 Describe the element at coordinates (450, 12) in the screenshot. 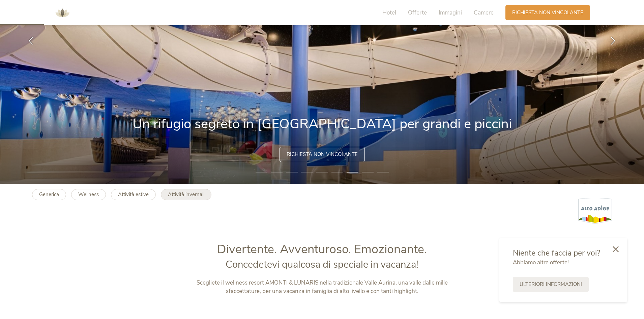

I see `span: Immagini` at that location.